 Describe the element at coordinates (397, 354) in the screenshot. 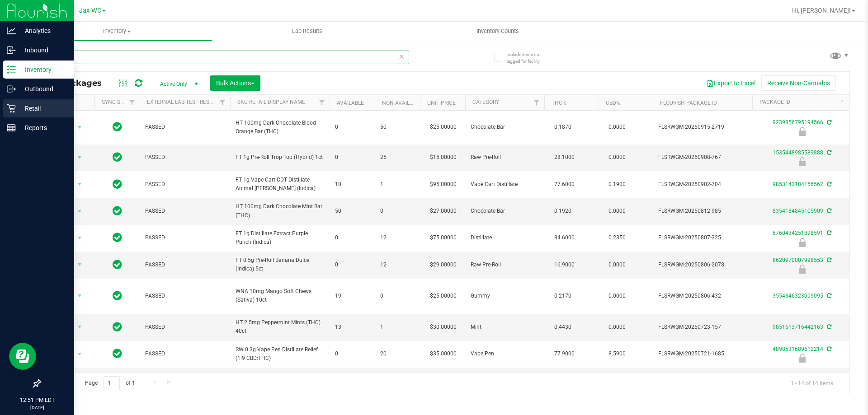

I see `span: 20` at that location.